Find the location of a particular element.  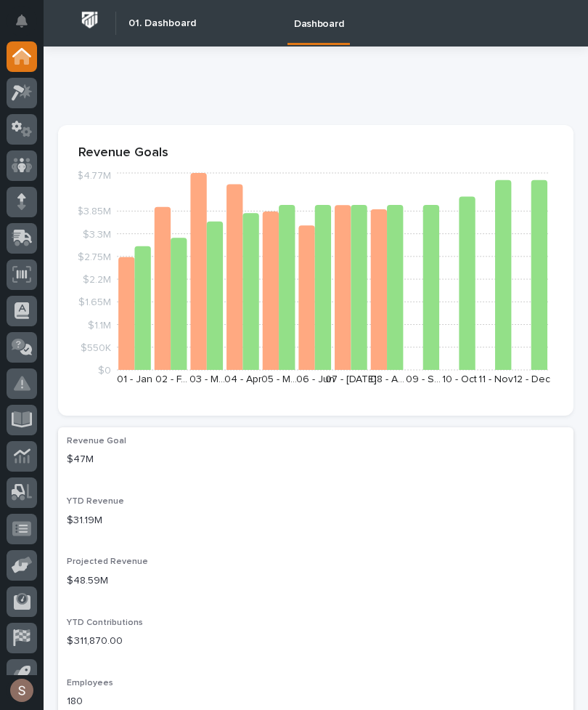

tspan: $3.3M is located at coordinates (97, 235).